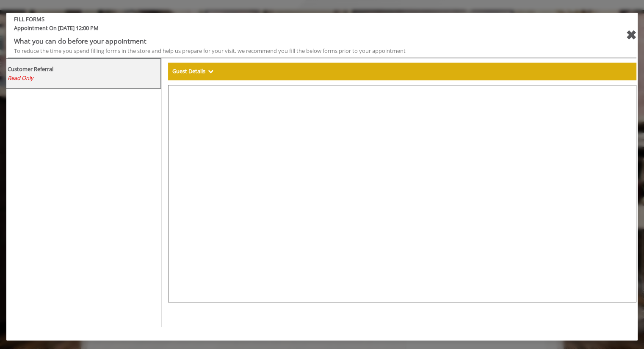  What do you see at coordinates (189, 71) in the screenshot?
I see `b: Guest Details` at bounding box center [189, 71].